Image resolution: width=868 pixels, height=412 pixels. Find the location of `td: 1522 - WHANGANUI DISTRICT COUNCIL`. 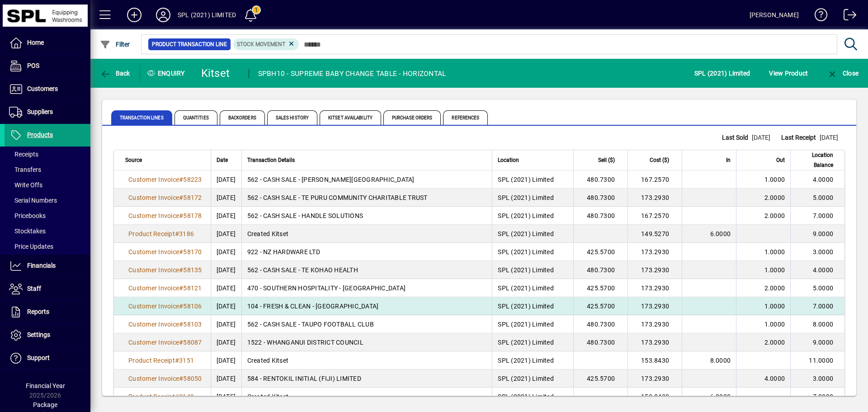

td: 1522 - WHANGANUI DISTRICT COUNCIL is located at coordinates (366, 342).